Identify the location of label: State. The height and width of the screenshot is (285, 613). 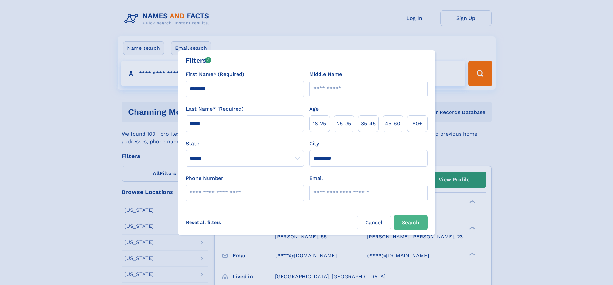
(245, 144).